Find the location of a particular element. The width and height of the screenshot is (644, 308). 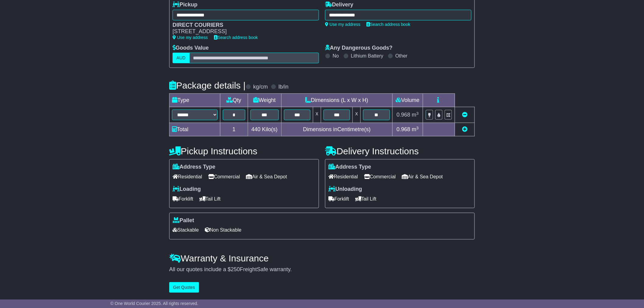

label: Other is located at coordinates (401, 56).